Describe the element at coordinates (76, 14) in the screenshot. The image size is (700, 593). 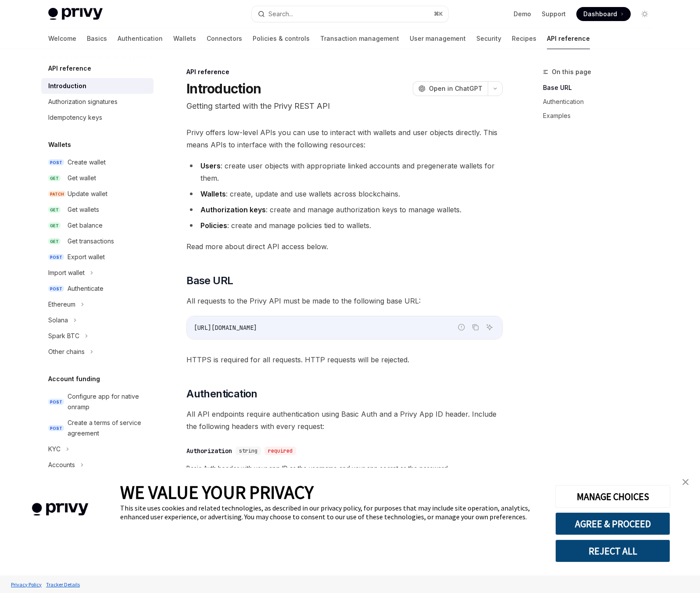
I see `img: light logo` at that location.